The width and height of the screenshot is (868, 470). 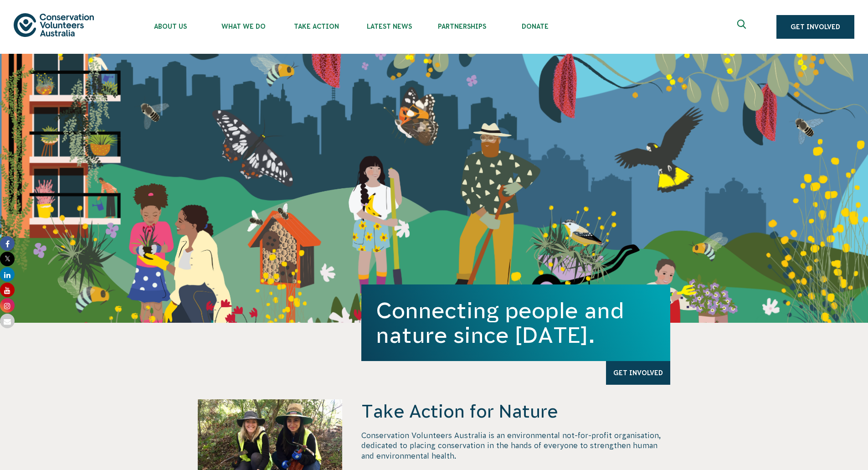 I want to click on button: Expand search box Close search box, so click(x=742, y=27).